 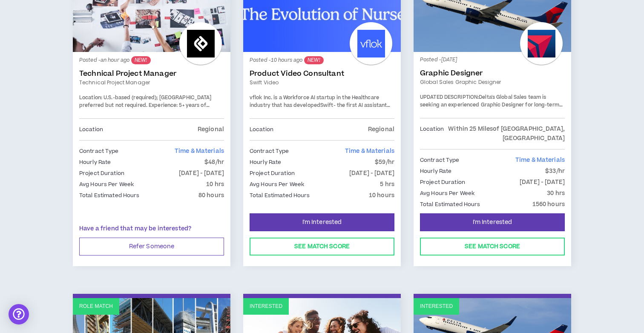 I want to click on strong: UPDATED DESCRIPTION:, so click(x=449, y=97).